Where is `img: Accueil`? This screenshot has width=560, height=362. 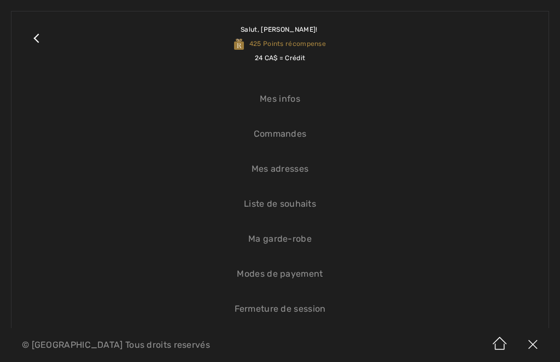
img: Accueil is located at coordinates (500, 345).